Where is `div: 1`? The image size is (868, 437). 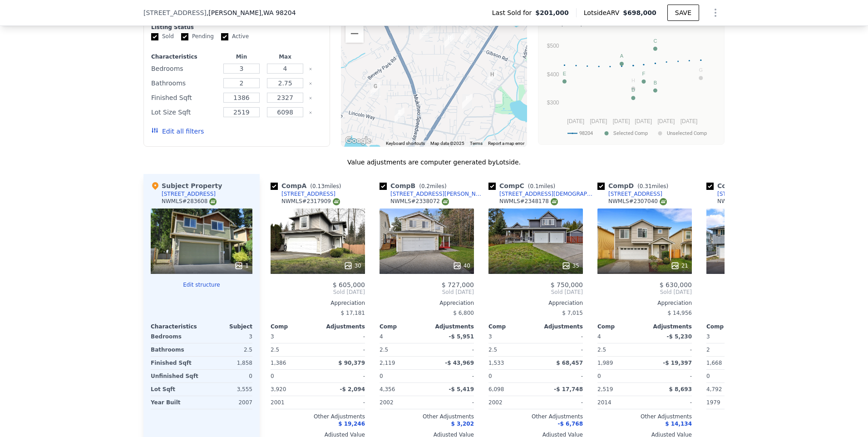
div: 1 is located at coordinates (242, 266).